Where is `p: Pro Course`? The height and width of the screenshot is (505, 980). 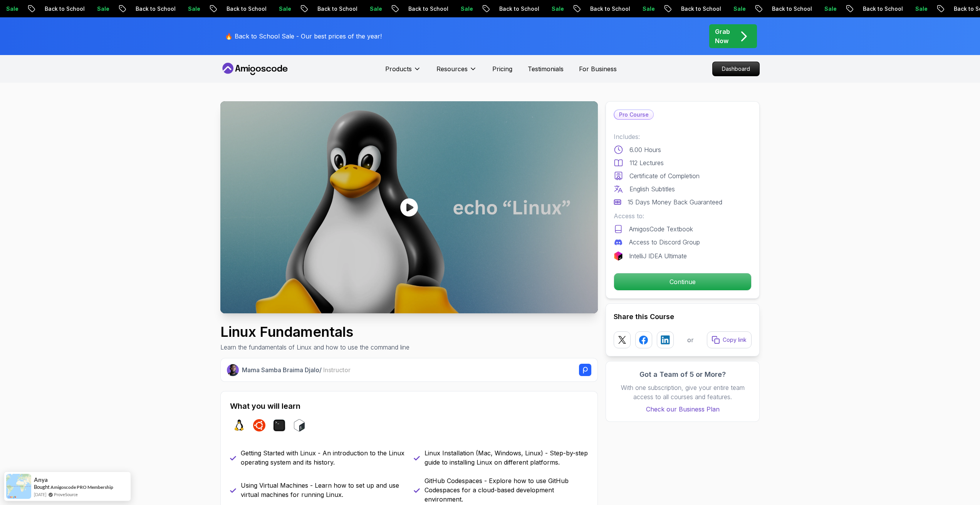
p: Pro Course is located at coordinates (633, 115).